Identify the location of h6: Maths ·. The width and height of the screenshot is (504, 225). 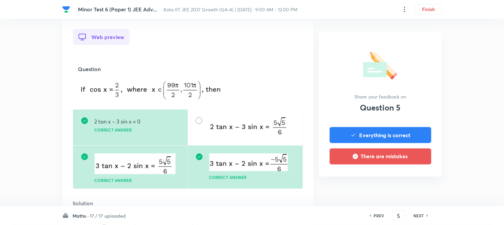
(81, 216).